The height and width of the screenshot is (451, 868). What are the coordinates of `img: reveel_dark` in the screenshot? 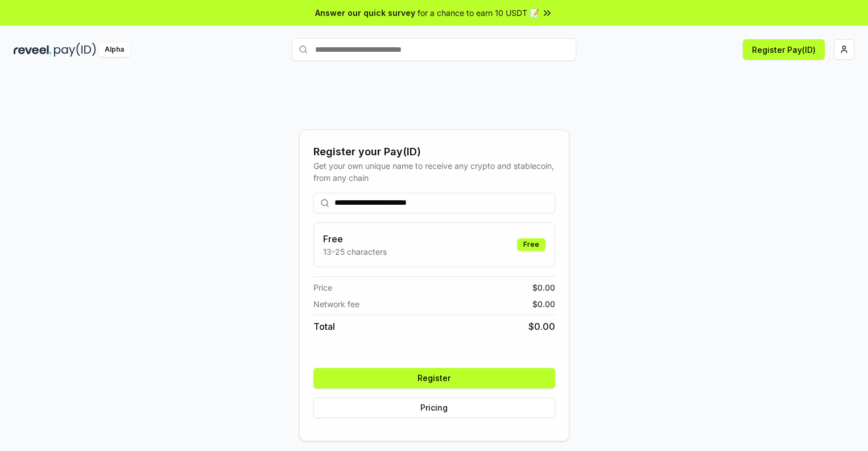 It's located at (33, 50).